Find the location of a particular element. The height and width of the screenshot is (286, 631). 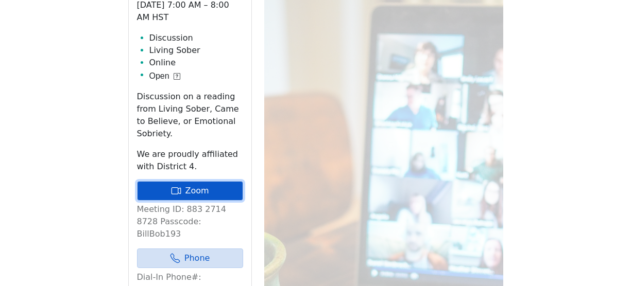

button: Open is located at coordinates (165, 76).